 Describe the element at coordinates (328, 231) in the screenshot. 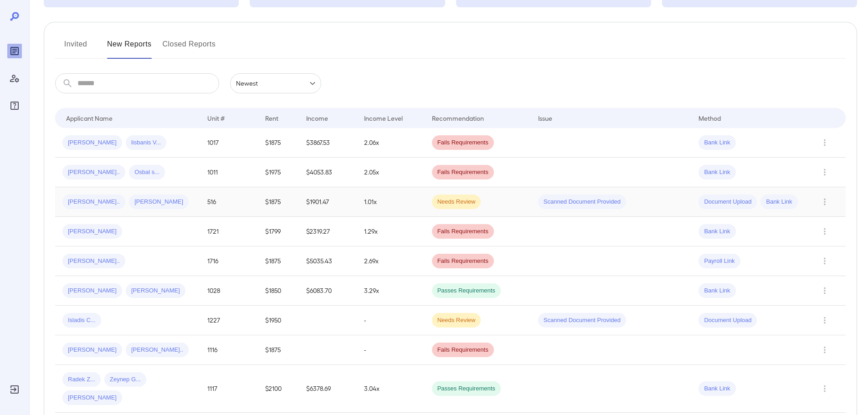

I see `td: $2319.27` at that location.